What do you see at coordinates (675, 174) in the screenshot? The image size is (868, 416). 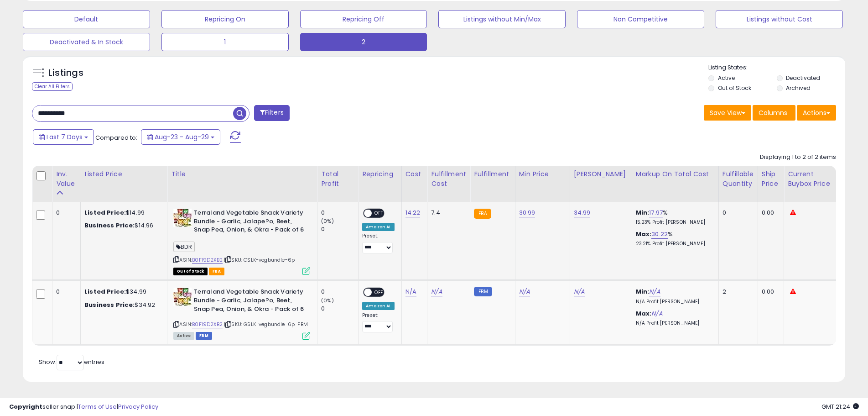 I see `div: Markup on Total Cost` at bounding box center [675, 174].